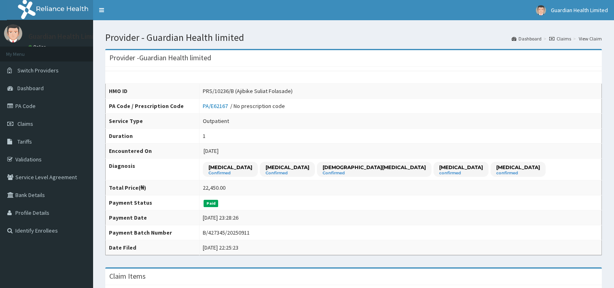 This screenshot has height=288, width=614. Describe the element at coordinates (153, 203) in the screenshot. I see `th: Payment Status` at that location.